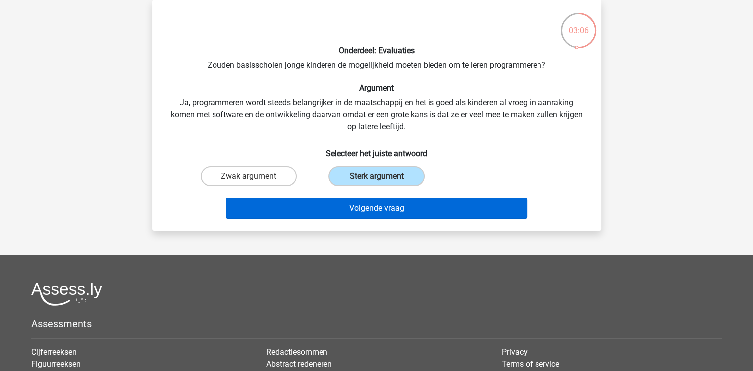 This screenshot has width=753, height=371. Describe the element at coordinates (579, 24) in the screenshot. I see `div: 03:06` at that location.